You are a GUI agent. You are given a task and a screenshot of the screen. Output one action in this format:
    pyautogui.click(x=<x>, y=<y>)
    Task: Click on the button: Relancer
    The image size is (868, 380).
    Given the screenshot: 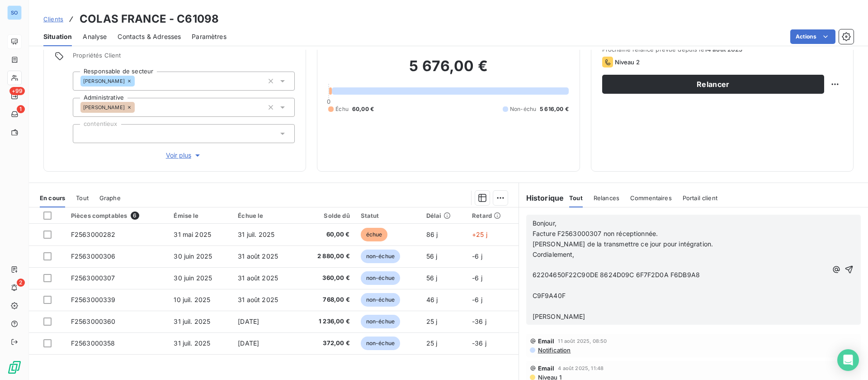 What is the action you would take?
    pyautogui.click(x=713, y=84)
    